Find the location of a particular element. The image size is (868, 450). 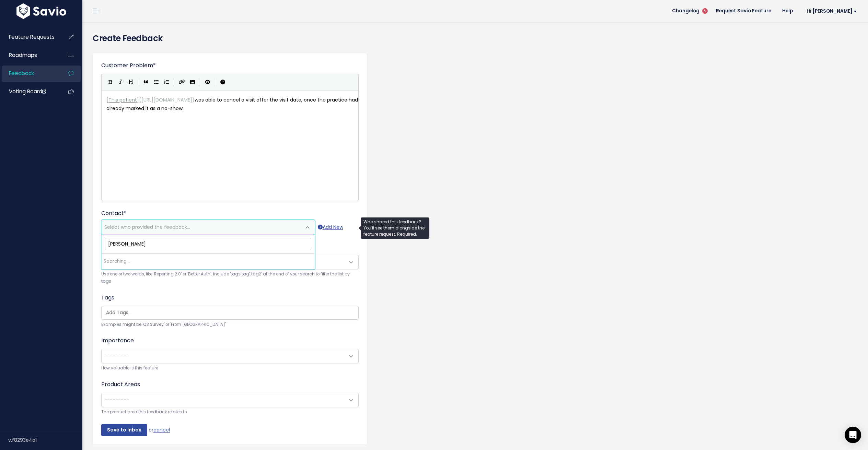

a: Feature Requests is located at coordinates (29, 37).